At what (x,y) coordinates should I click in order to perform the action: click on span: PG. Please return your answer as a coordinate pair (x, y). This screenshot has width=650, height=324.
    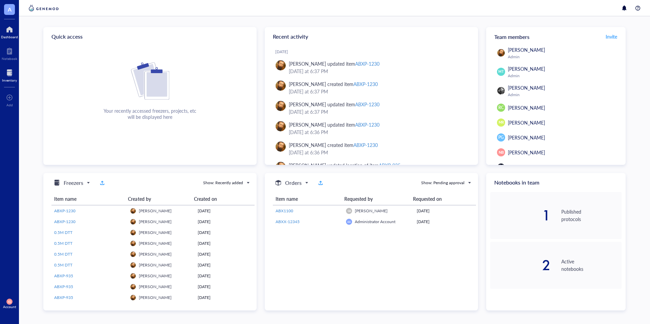
    Looking at the image, I should click on (501, 137).